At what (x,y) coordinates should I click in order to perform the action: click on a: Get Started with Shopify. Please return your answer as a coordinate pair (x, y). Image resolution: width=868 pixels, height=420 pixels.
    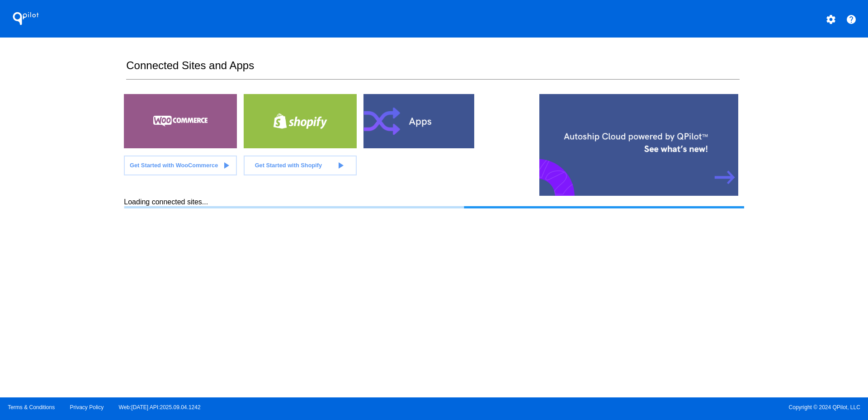
    Looking at the image, I should click on (300, 165).